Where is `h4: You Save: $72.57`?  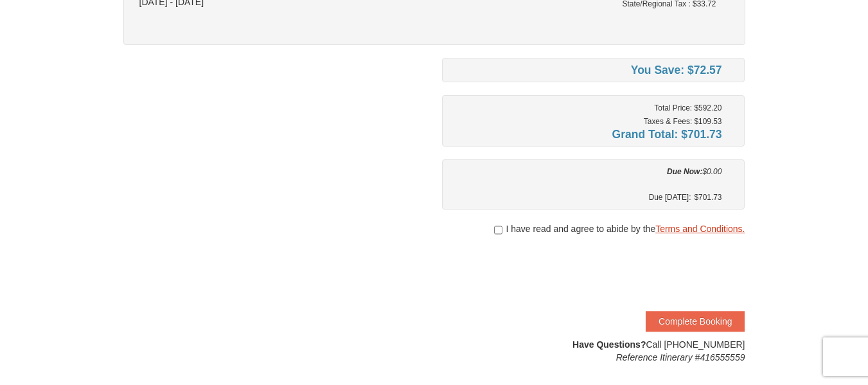
h4: You Save: $72.57 is located at coordinates (587, 70).